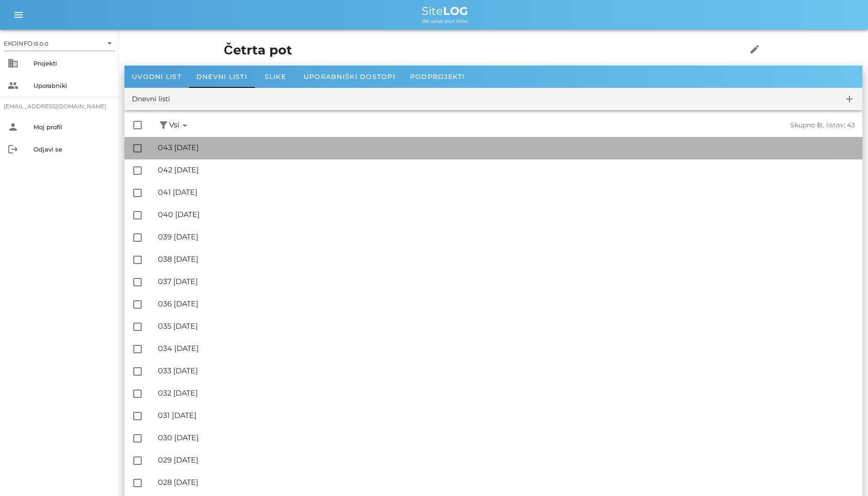 This screenshot has width=868, height=496. Describe the element at coordinates (164, 125) in the screenshot. I see `button: filter_alt` at that location.